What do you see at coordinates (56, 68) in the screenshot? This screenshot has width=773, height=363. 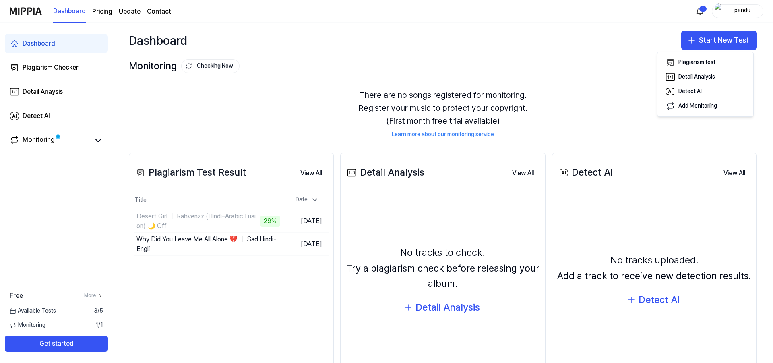 I see `a: Plagiarism Checker` at bounding box center [56, 68].